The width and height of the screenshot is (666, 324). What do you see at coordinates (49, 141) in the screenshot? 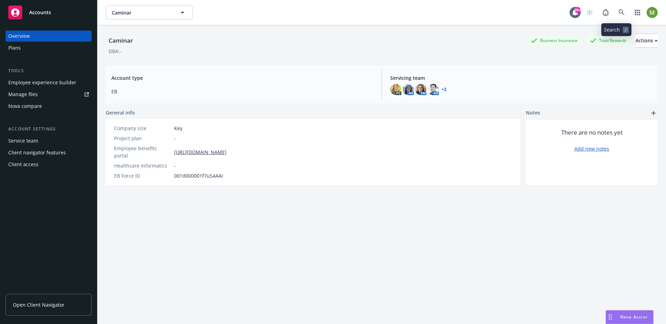
I see `a: Service team` at bounding box center [49, 141].